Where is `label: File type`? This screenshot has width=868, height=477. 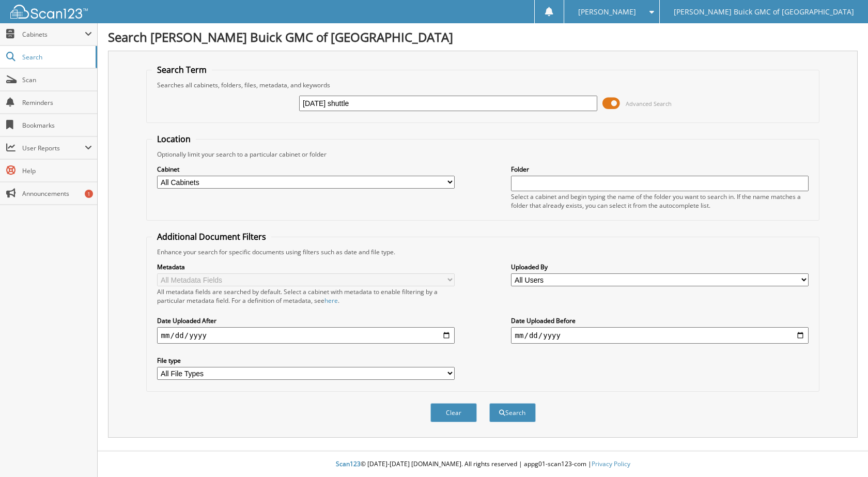
label: File type is located at coordinates (306, 360).